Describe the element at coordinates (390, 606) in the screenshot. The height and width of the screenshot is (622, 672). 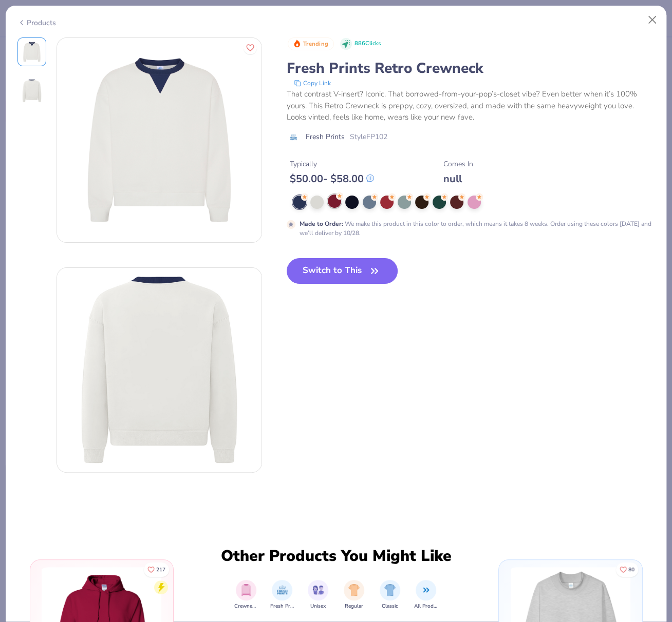
I see `span: Classic` at that location.